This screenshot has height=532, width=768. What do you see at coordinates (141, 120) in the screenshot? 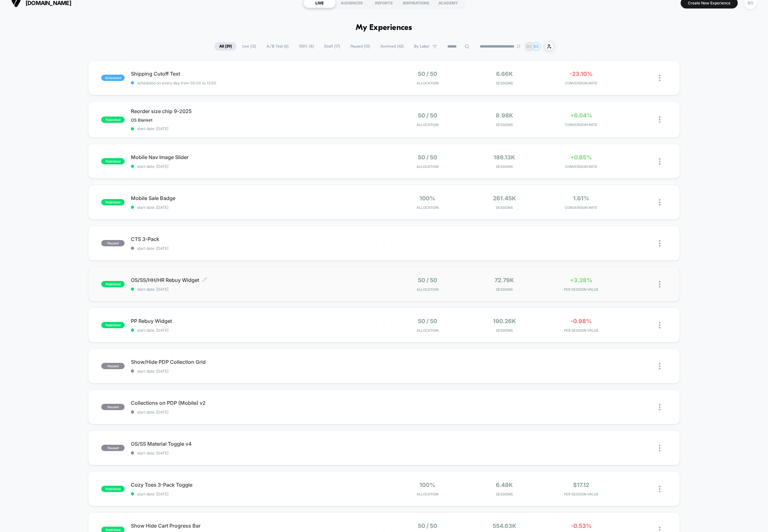
I see `span: OS Blanket` at bounding box center [141, 120].